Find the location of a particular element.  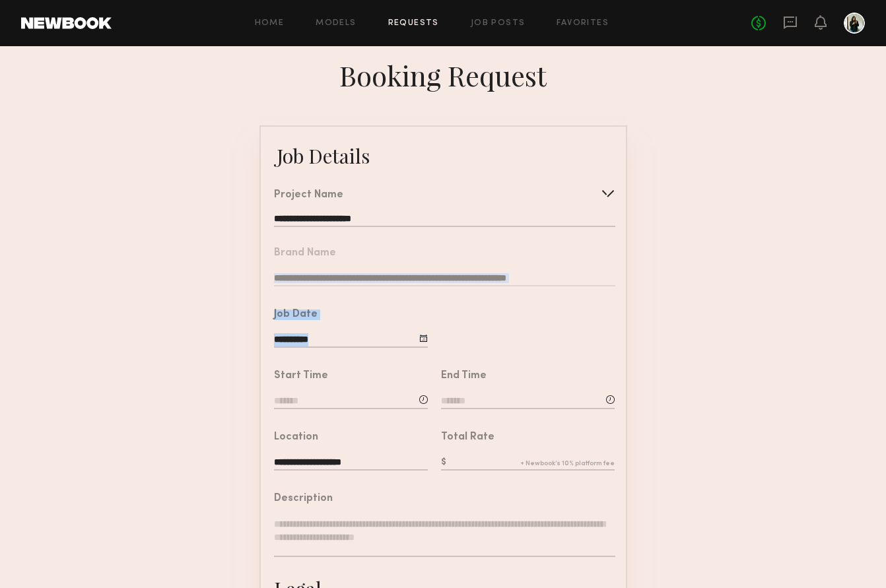

div: Job Date is located at coordinates (296, 314).